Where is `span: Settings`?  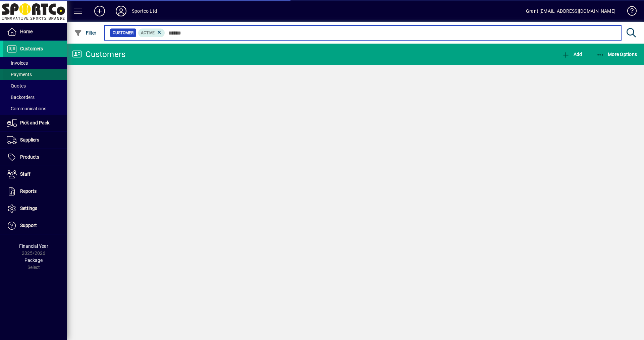
span: Settings is located at coordinates (29, 208).